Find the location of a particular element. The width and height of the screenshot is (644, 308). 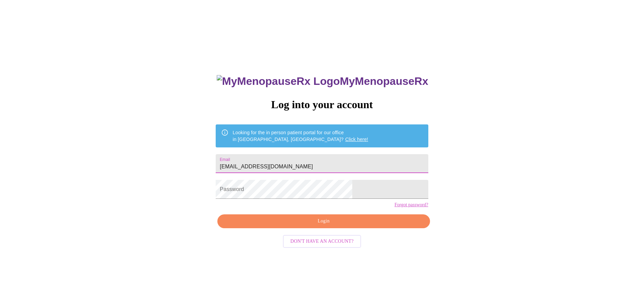

button: Don't have an account? is located at coordinates (322, 241).